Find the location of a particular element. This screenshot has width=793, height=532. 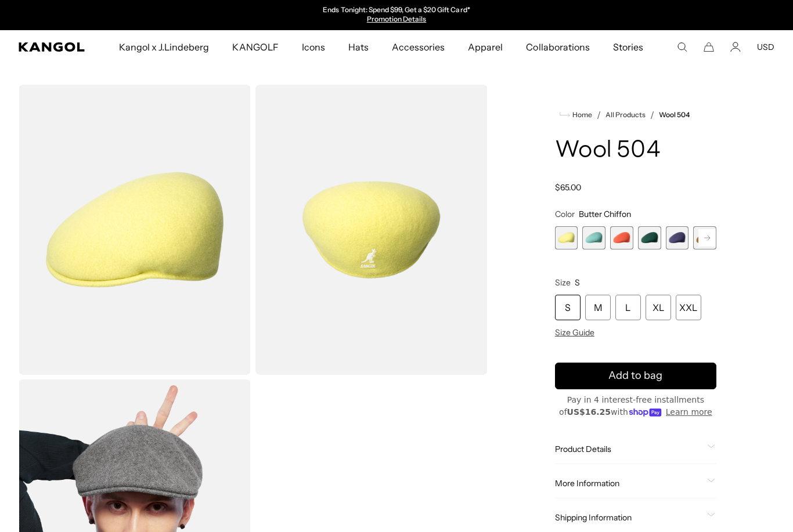

a: Apparel is located at coordinates (486, 47).